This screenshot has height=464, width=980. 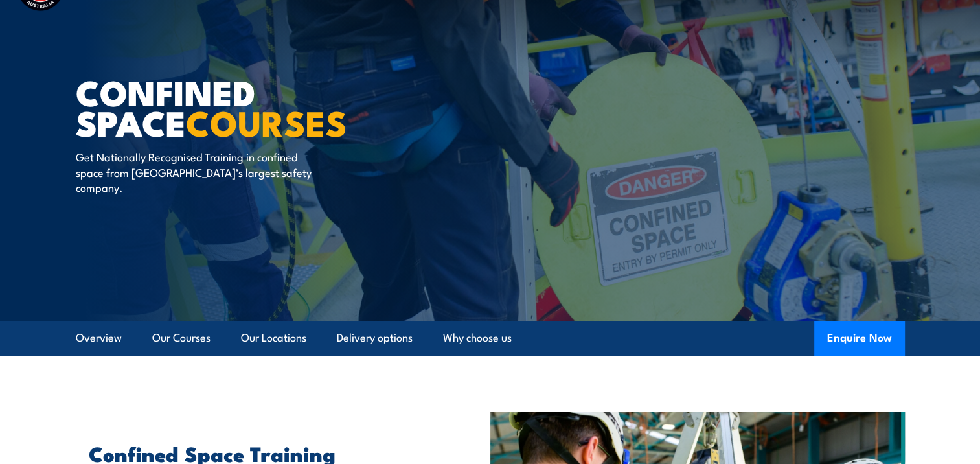 What do you see at coordinates (236, 106) in the screenshot?
I see `h1: Confined Space` at bounding box center [236, 106].